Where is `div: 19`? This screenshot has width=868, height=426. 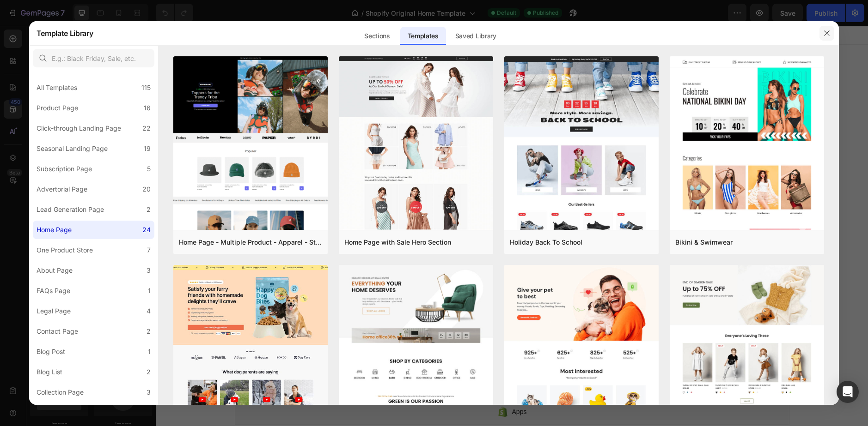
div: 19 is located at coordinates (147, 149).